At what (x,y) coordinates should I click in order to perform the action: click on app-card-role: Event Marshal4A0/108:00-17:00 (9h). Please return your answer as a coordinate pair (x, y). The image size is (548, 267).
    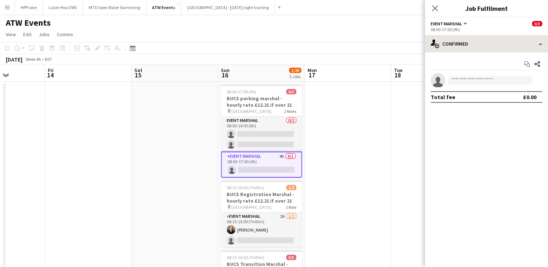
    Looking at the image, I should click on (262, 165).